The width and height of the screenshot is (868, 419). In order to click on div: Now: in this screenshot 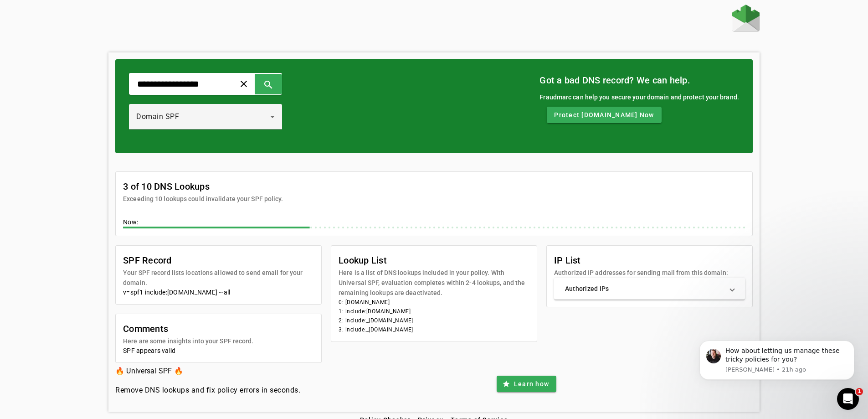, I will do `click(434, 223)`.